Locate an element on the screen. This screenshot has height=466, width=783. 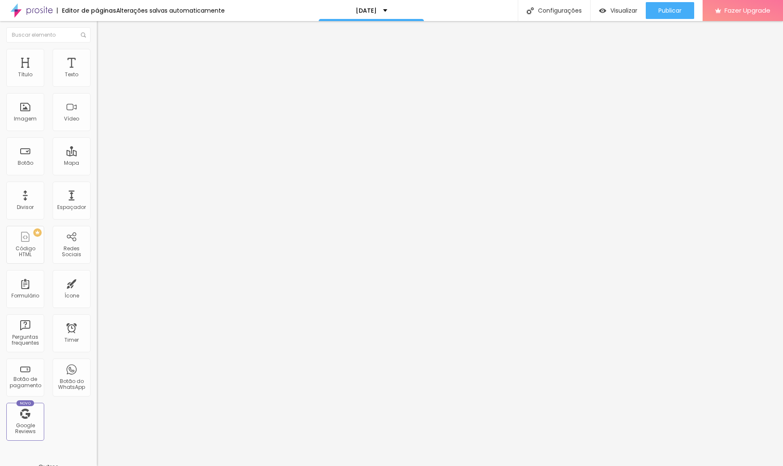
div: Ícone is located at coordinates (72, 296).